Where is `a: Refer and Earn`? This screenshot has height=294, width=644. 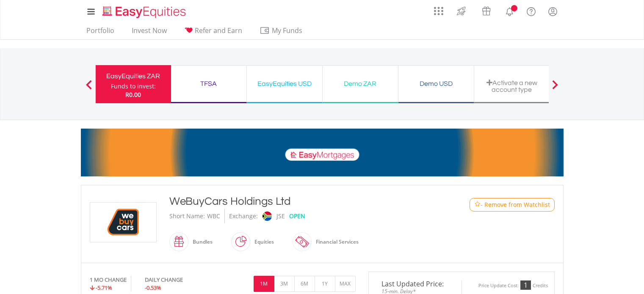 a: Refer and Earn is located at coordinates (213, 33).